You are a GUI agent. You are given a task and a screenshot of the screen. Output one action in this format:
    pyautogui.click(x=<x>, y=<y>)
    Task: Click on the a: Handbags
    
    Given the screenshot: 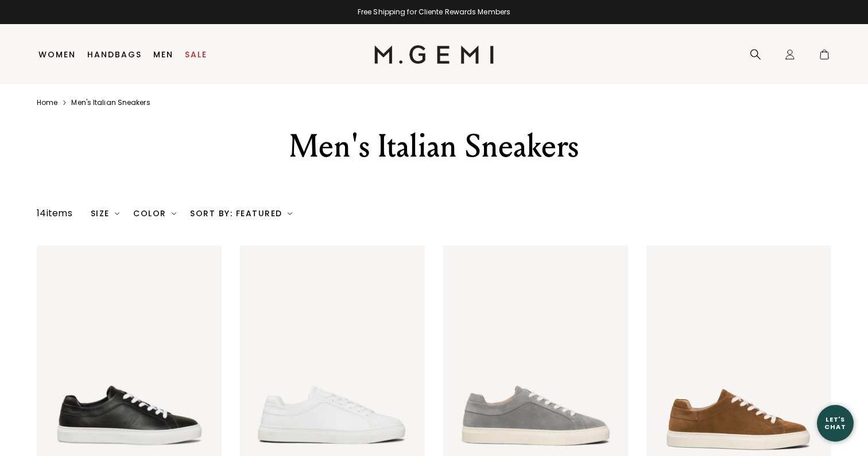 What is the action you would take?
    pyautogui.click(x=114, y=55)
    